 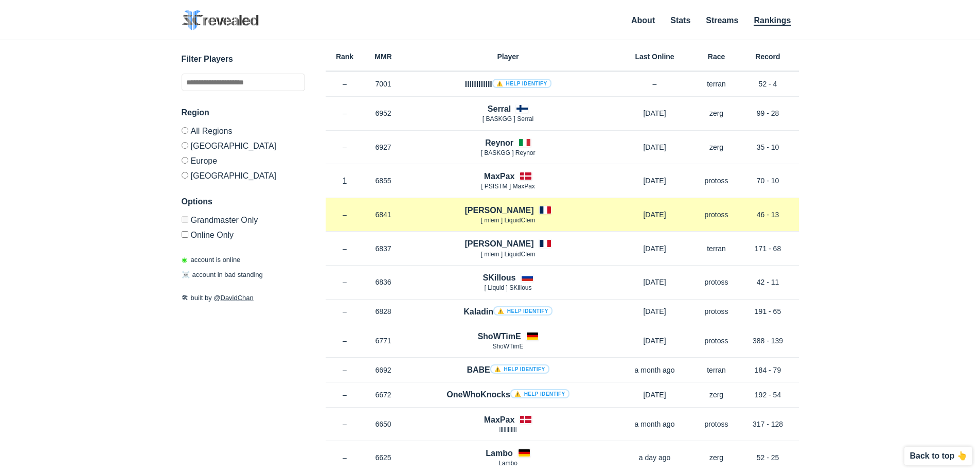 I want to click on input: All Regions, so click(x=185, y=130).